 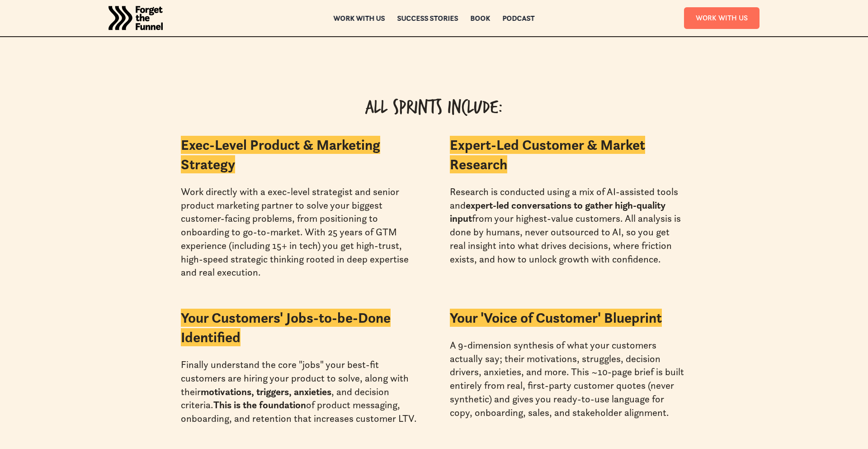 I want to click on a: Podcast, so click(x=519, y=18).